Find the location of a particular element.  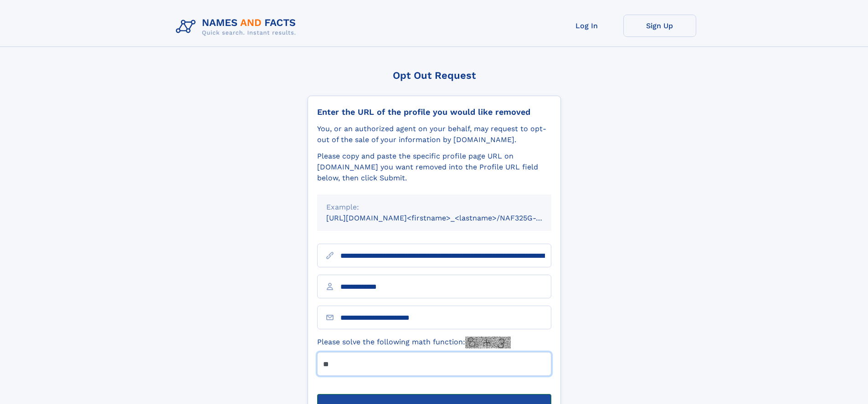

div: You, or an authorized agent on your behalf, may request to opt-out of the sale of your informatio... is located at coordinates (434, 134).